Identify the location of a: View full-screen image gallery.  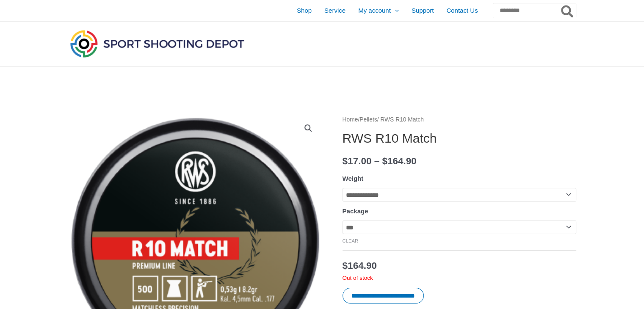
(308, 129).